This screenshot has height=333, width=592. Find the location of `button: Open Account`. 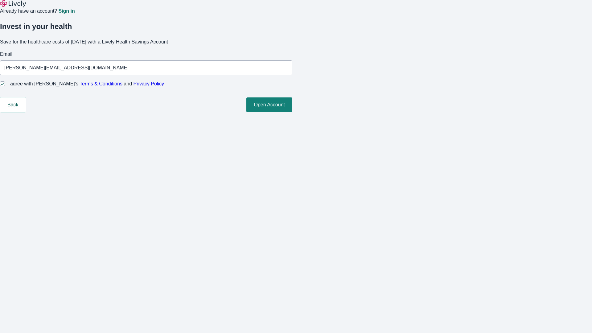

button: Open Account is located at coordinates (269, 105).